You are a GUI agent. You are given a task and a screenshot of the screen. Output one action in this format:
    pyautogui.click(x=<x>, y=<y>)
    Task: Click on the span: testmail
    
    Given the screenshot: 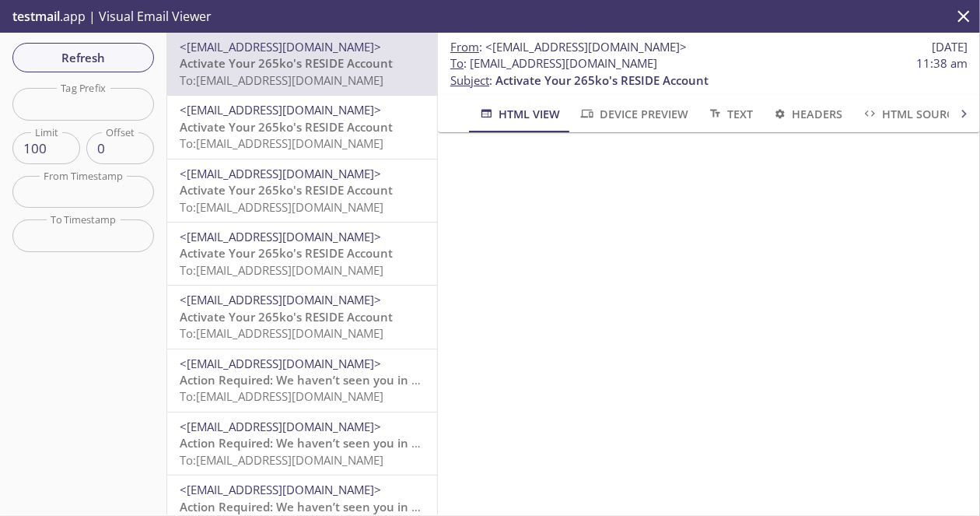 What is the action you would take?
    pyautogui.click(x=35, y=16)
    